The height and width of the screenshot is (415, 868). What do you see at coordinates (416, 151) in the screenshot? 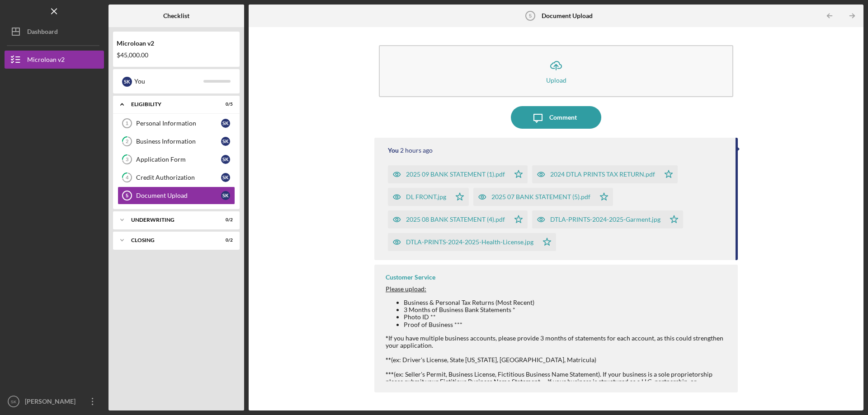
I see `time: 2025-10-06 17:47` at bounding box center [416, 151].